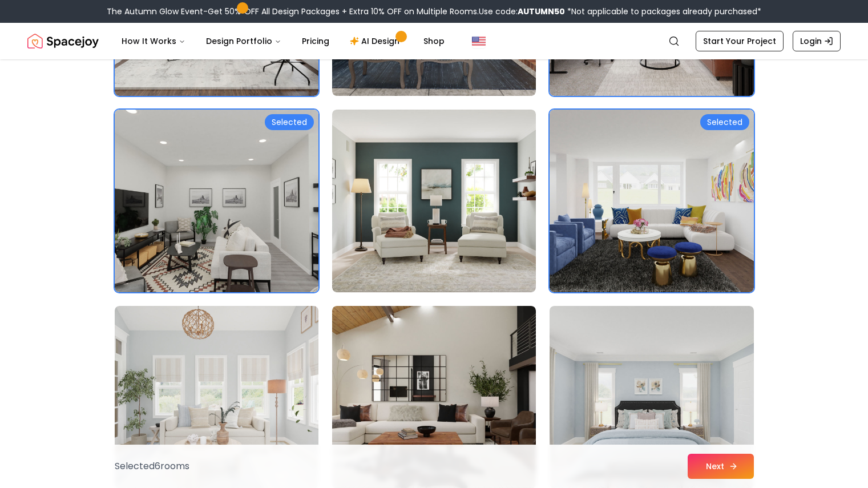 Image resolution: width=868 pixels, height=488 pixels. What do you see at coordinates (316, 41) in the screenshot?
I see `a: Pricing` at bounding box center [316, 41].